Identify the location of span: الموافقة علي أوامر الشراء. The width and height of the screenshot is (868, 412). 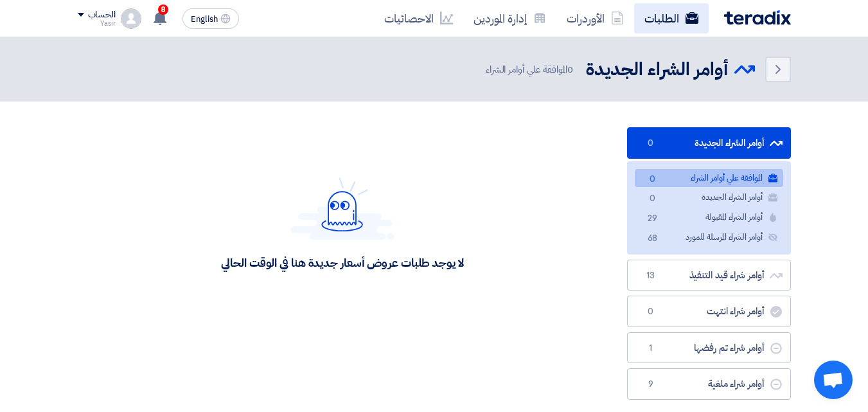
(531, 70).